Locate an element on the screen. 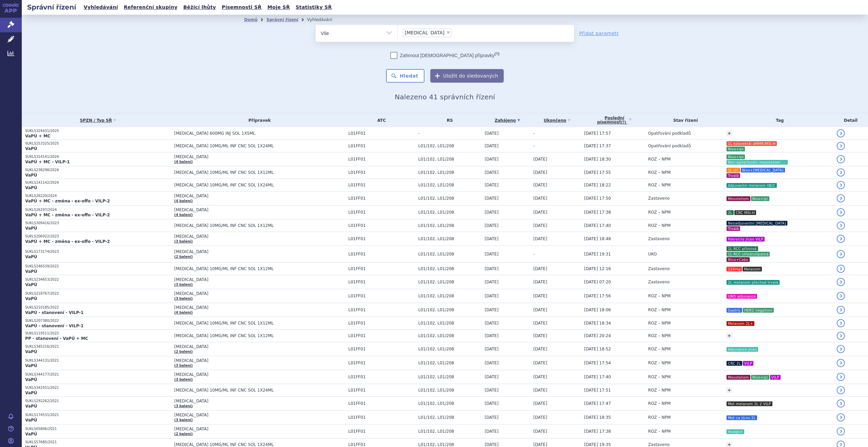 The image size is (868, 447). h2: Správní řízení is located at coordinates (52, 7).